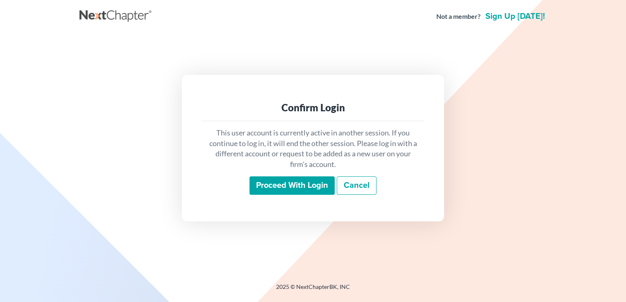 This screenshot has height=302, width=626. Describe the element at coordinates (313, 290) in the screenshot. I see `div: 2025 © NextChapterBK, INC` at that location.